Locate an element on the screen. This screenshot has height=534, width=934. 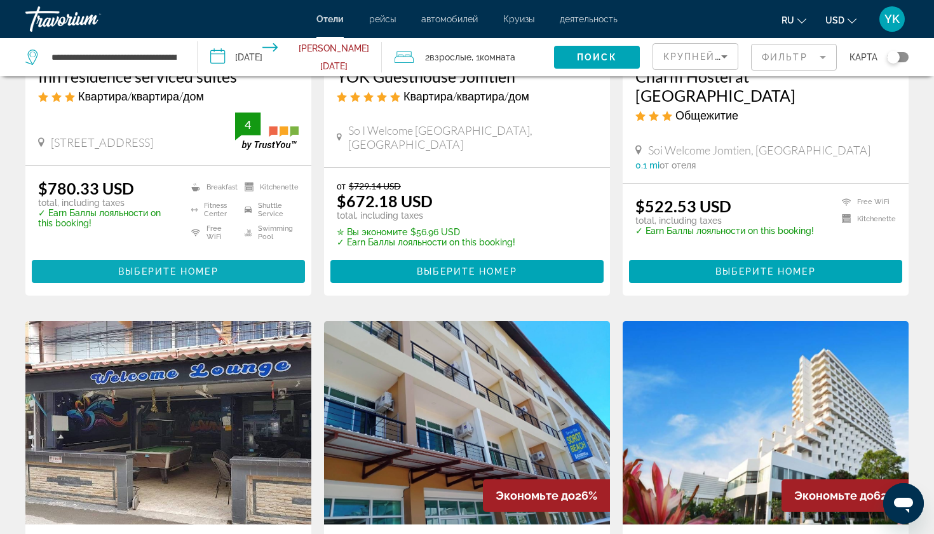
button: Travelers: 2 adults, 0 children is located at coordinates (468, 57).